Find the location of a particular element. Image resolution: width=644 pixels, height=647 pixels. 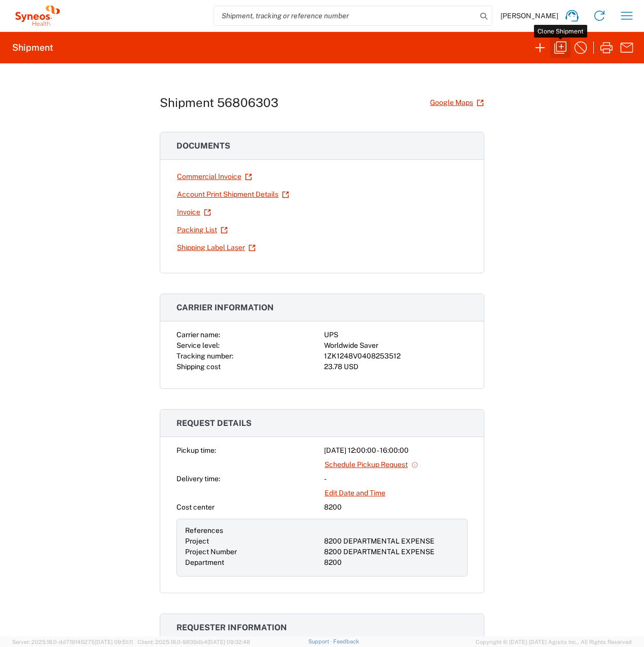

div: 1ZK1248V0408253512 is located at coordinates (396, 356).